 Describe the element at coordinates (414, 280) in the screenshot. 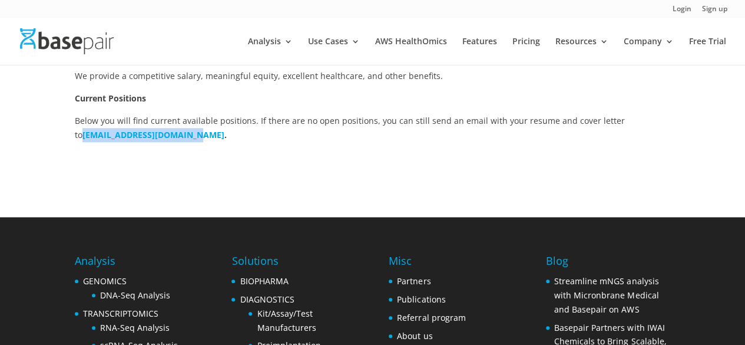

I see `a: Partners` at that location.